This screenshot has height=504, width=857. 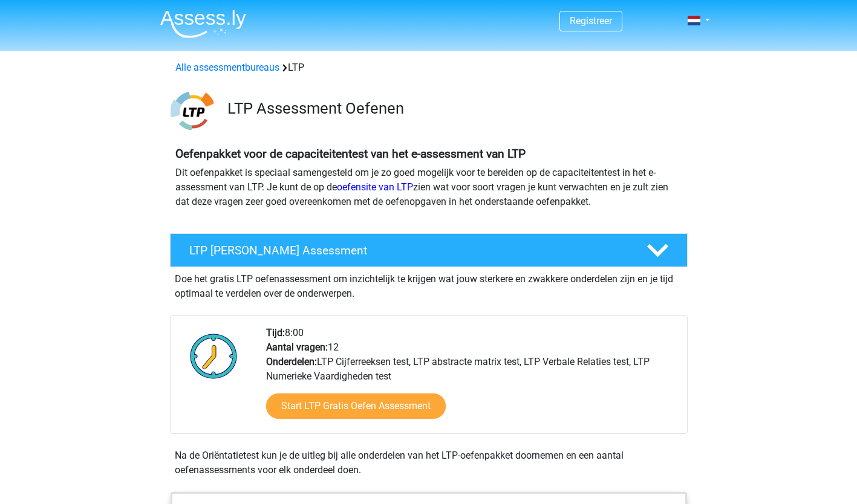 I want to click on h3: LTP Assessment Oefenen, so click(x=452, y=108).